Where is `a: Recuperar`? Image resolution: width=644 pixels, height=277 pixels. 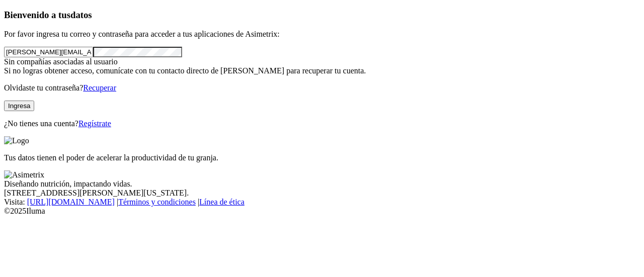
a: Recuperar is located at coordinates (100, 87).